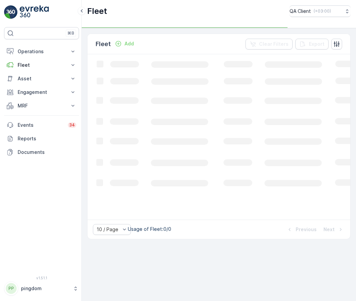  Describe the element at coordinates (306, 230) in the screenshot. I see `p: Previous` at that location.